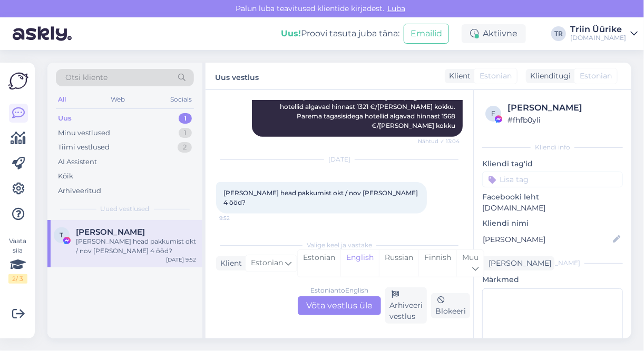  I want to click on div: Minu vestlused, so click(83, 133).